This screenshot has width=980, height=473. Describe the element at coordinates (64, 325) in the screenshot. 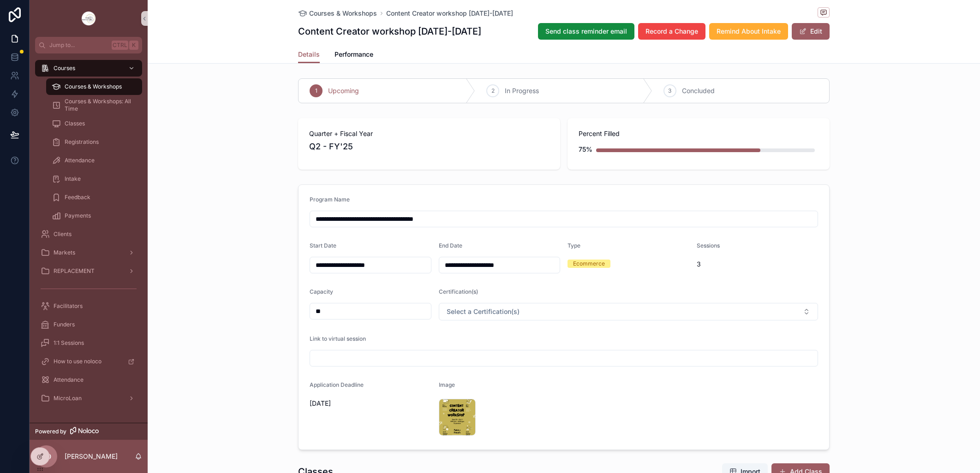

I see `span: Funders` at that location.